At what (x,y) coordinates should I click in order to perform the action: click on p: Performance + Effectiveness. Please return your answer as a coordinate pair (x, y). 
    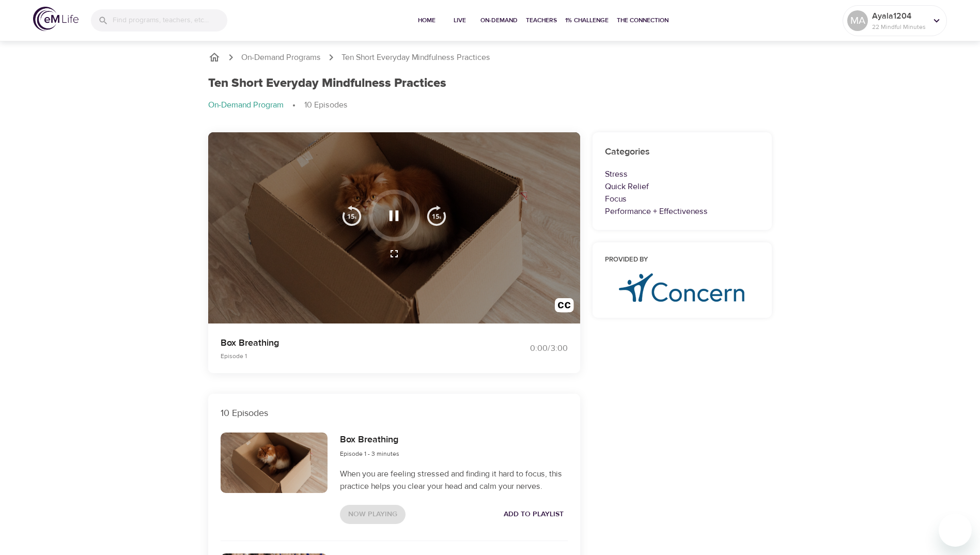
    Looking at the image, I should click on (682, 211).